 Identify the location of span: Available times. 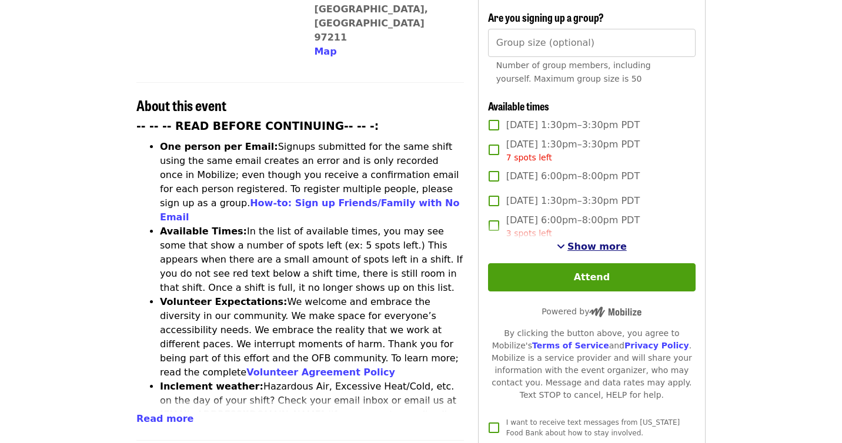
(518, 106).